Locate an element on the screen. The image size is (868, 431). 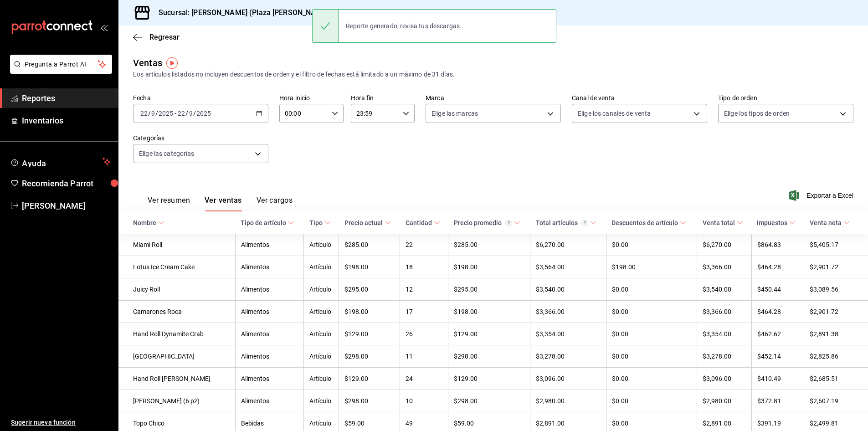
span: Recomienda Parrot is located at coordinates (66, 183).